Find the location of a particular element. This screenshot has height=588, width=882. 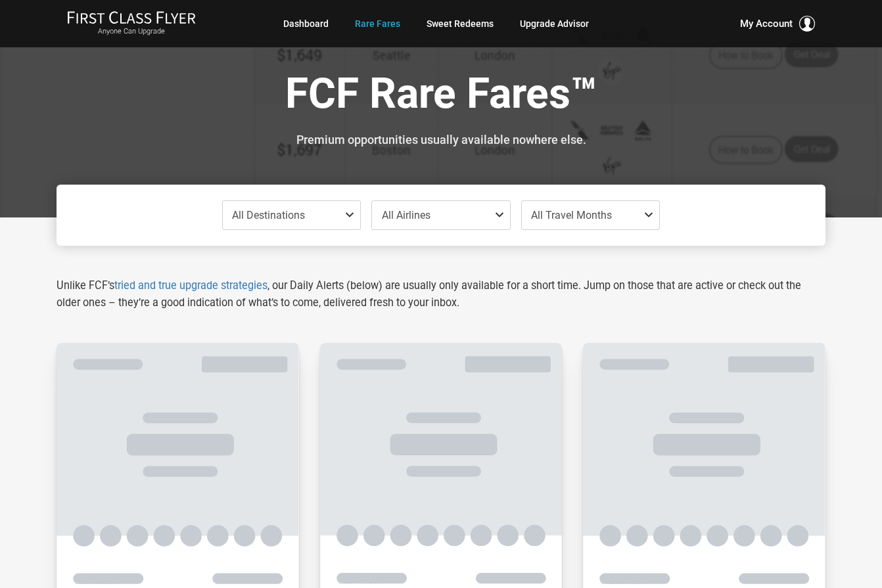

a: Rare Fares is located at coordinates (377, 24).